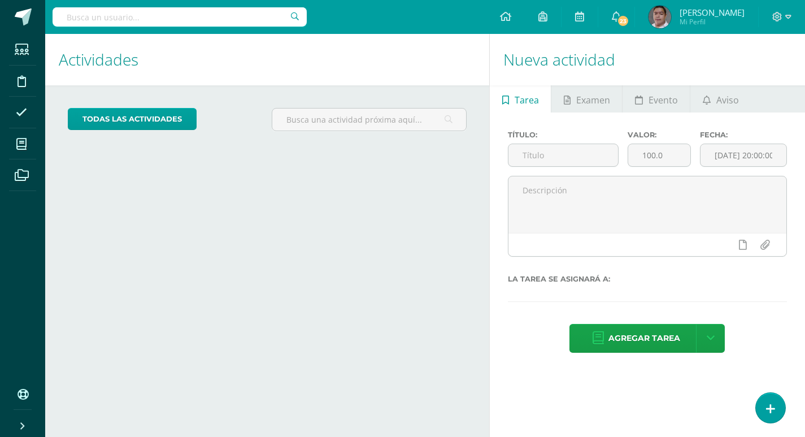 This screenshot has height=437, width=805. Describe the element at coordinates (659, 134) in the screenshot. I see `label: Valor:` at that location.